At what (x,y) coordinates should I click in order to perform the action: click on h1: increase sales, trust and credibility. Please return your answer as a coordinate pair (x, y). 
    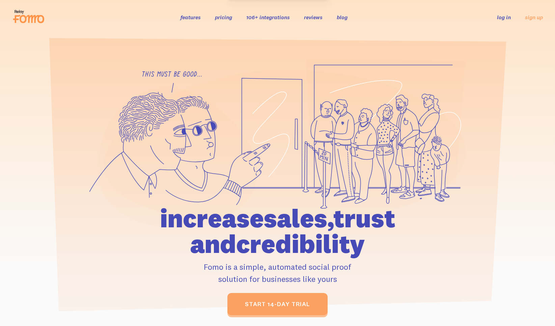
    Looking at the image, I should click on (278, 231).